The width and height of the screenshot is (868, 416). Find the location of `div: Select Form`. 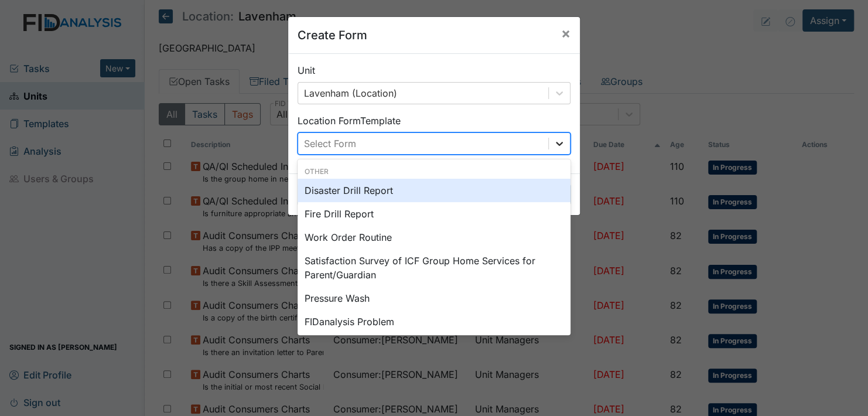

div: Select Form is located at coordinates (330, 144).